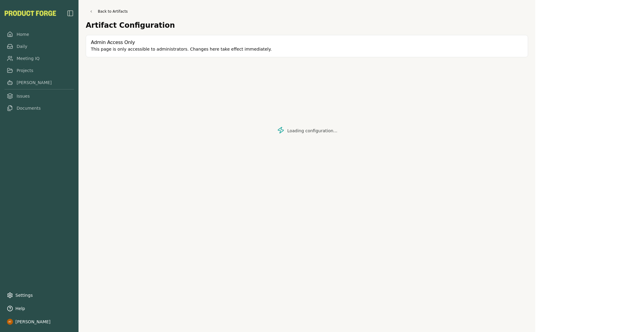 The height and width of the screenshot is (332, 644). I want to click on img: sidebar, so click(70, 14).